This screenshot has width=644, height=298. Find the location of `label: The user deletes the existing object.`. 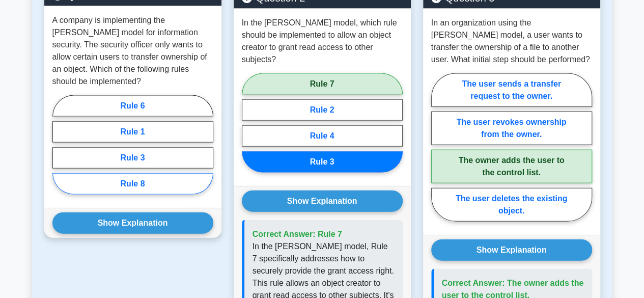

label: The user deletes the existing object. is located at coordinates (512, 205).